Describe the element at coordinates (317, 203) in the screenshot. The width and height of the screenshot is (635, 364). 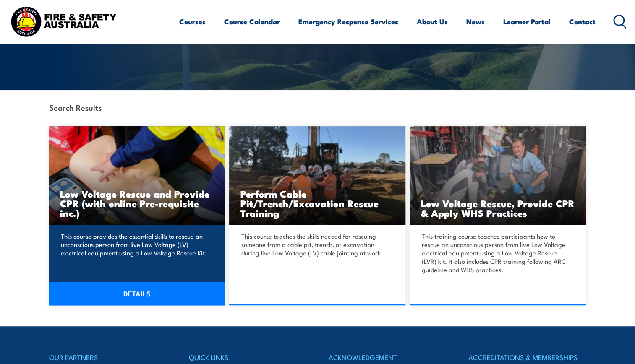
I see `h3: Perform Cable Pit/Trench/Excavation Rescue Training` at that location.